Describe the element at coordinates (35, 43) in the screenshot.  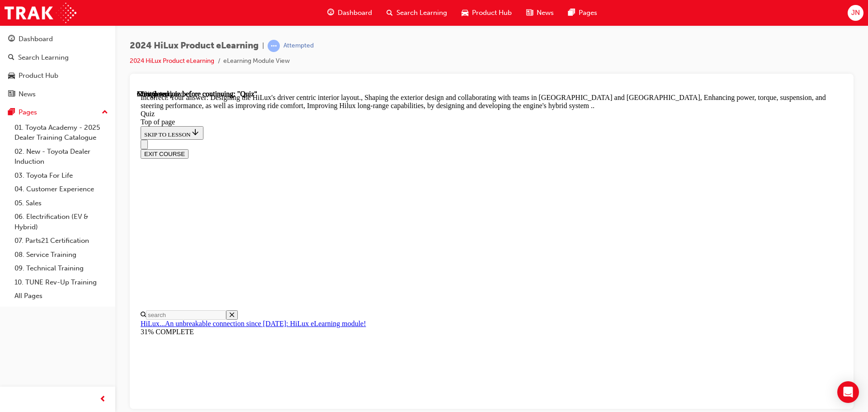
I see `button: SKIP TO LESSON` at that location.